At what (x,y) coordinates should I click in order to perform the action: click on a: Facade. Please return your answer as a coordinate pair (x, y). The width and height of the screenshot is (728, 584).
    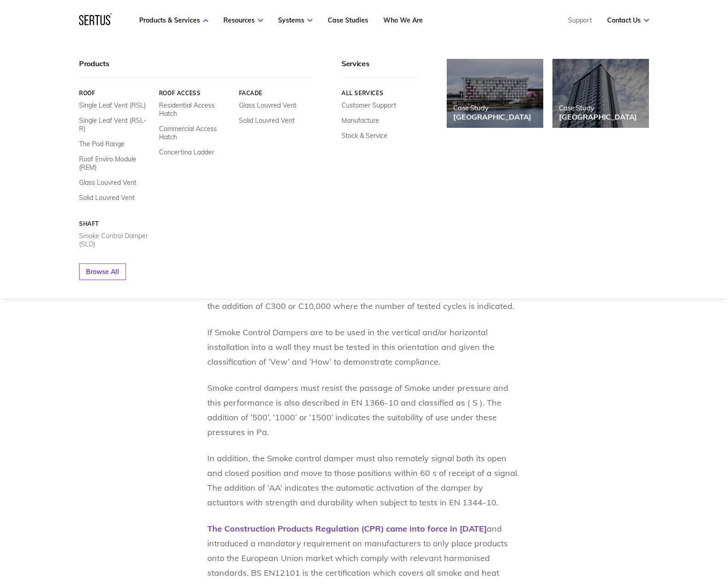
    Looking at the image, I should click on (275, 93).